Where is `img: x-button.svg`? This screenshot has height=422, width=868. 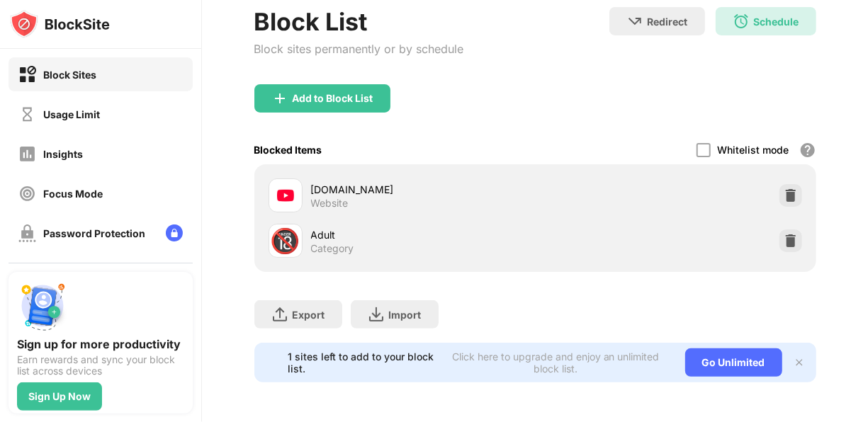 img: x-button.svg is located at coordinates (799, 363).